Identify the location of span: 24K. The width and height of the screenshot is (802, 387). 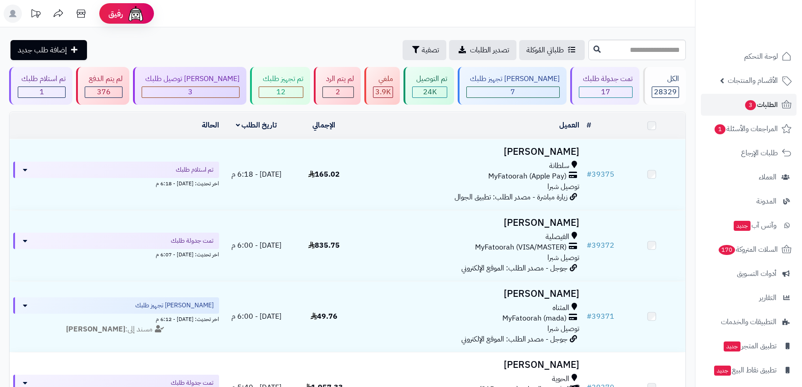
(430, 92).